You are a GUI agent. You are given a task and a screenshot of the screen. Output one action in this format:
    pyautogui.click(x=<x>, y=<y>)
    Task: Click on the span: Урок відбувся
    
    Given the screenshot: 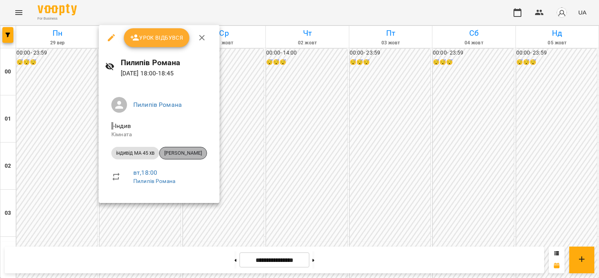 What is the action you would take?
    pyautogui.click(x=157, y=38)
    